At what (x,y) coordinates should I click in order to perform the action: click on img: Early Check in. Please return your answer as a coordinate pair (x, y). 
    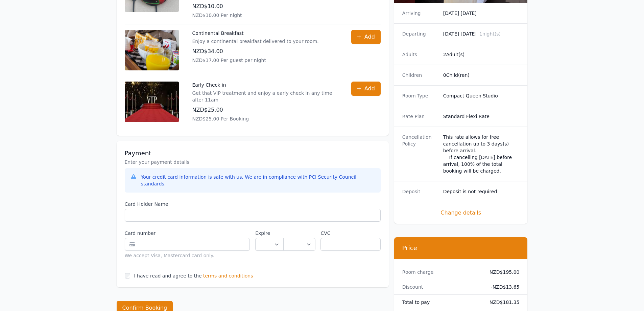
    Looking at the image, I should click on (152, 102).